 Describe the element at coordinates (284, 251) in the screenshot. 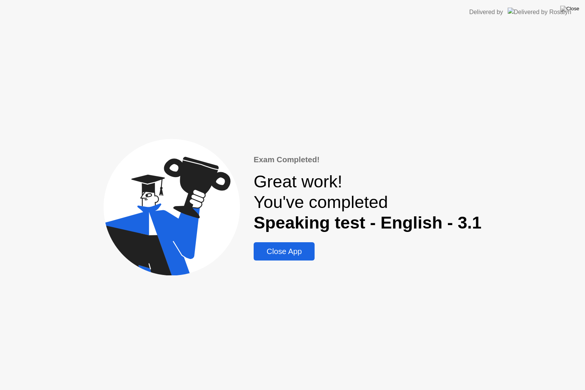

I see `div: Close App` at that location.